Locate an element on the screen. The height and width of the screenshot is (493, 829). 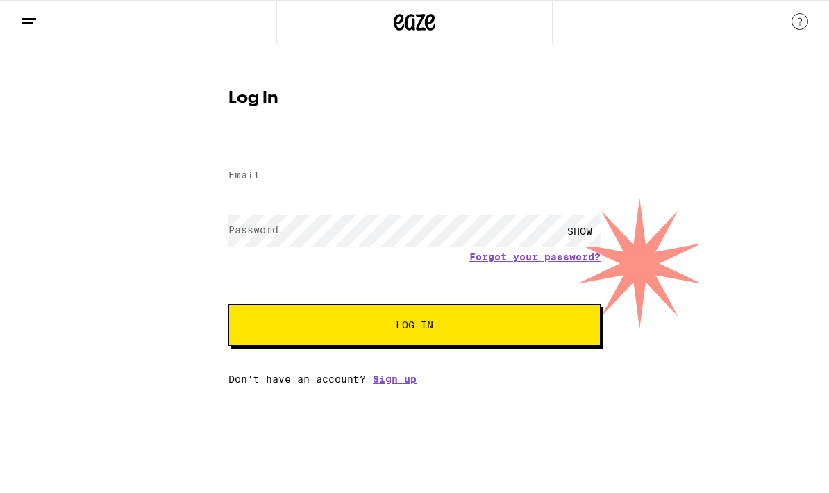
a: Forgot your password? is located at coordinates (535, 257).